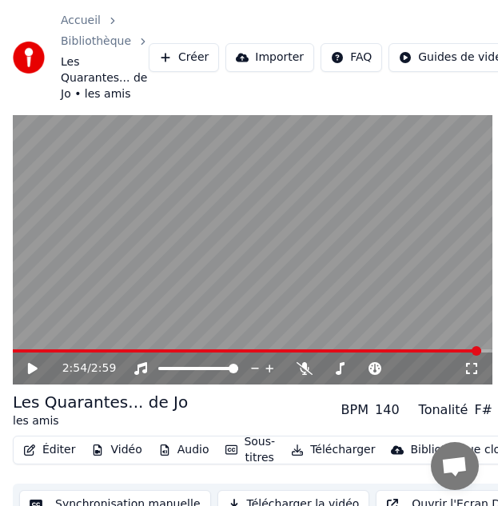 This screenshot has width=498, height=506. What do you see at coordinates (250, 450) in the screenshot?
I see `button: Sous-titres` at bounding box center [250, 450].